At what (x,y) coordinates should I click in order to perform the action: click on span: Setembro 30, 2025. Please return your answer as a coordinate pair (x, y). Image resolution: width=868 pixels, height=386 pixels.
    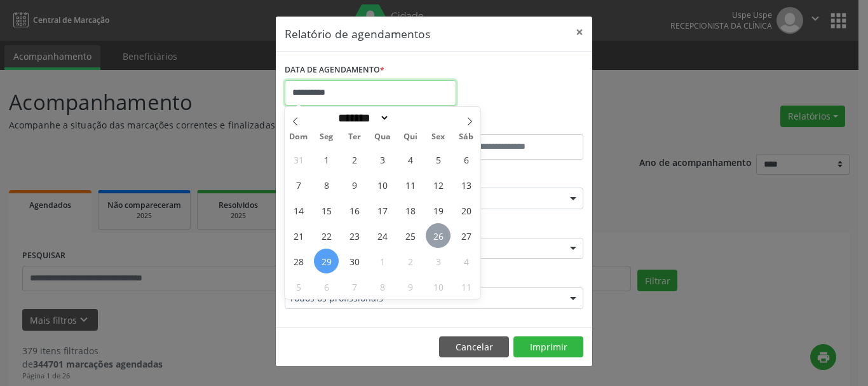
    Looking at the image, I should click on (354, 261).